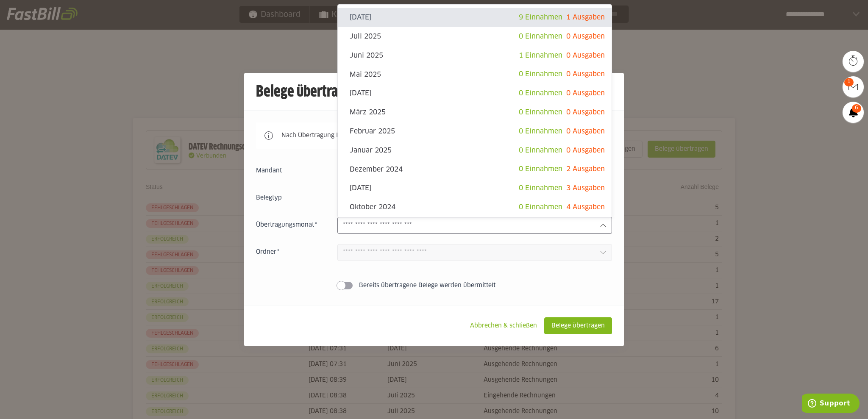  Describe the element at coordinates (853, 87) in the screenshot. I see `a: 1` at that location.